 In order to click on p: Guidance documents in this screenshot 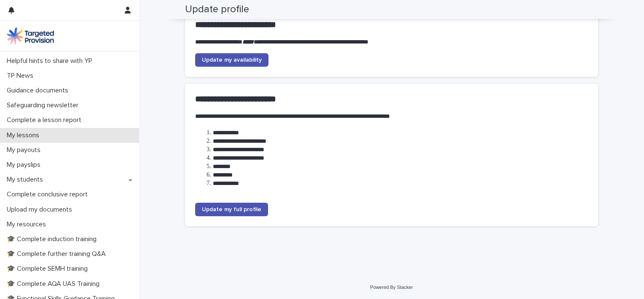, I will do `click(39, 91)`.